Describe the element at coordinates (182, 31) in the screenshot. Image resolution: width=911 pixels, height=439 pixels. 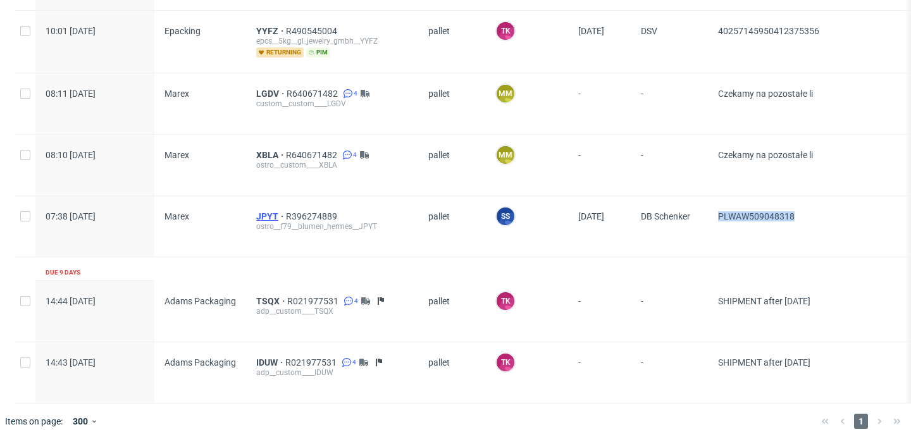
I see `span: Epacking` at that location.